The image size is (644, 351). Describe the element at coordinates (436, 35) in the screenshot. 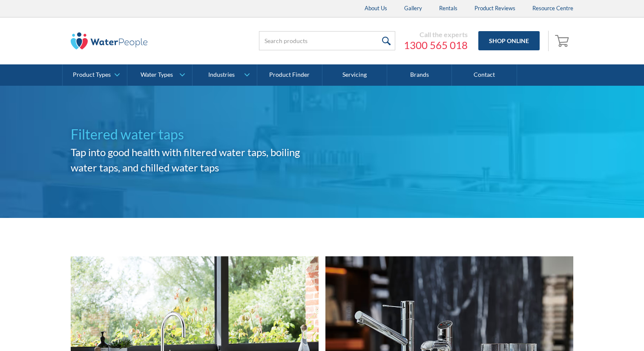

I see `div: Call the experts` at that location.